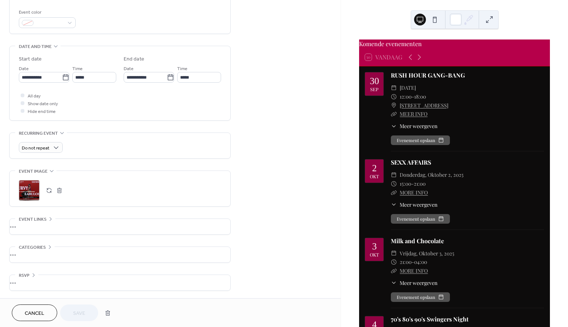 This screenshot has width=568, height=327. What do you see at coordinates (455, 44) in the screenshot?
I see `div: Komende evenementen` at bounding box center [455, 44].